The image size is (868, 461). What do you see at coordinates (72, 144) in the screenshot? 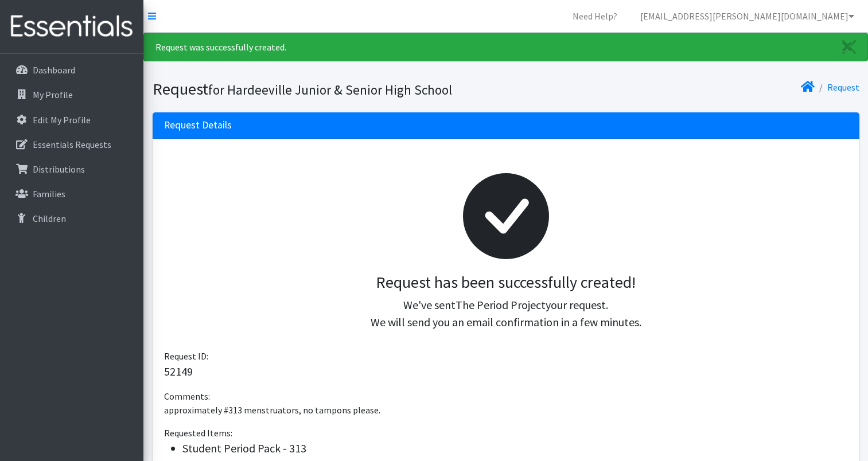
I see `p: Essentials Requests` at bounding box center [72, 144].